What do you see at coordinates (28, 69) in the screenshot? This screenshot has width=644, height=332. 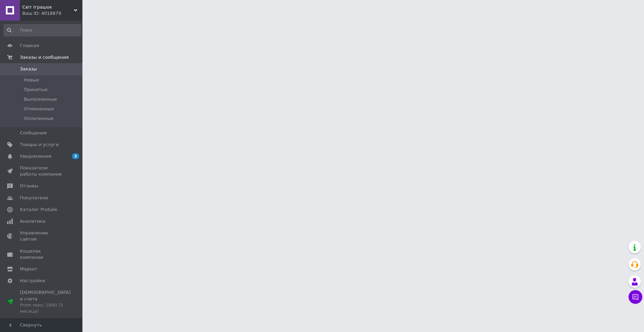 I see `span: Заказы` at bounding box center [28, 69].